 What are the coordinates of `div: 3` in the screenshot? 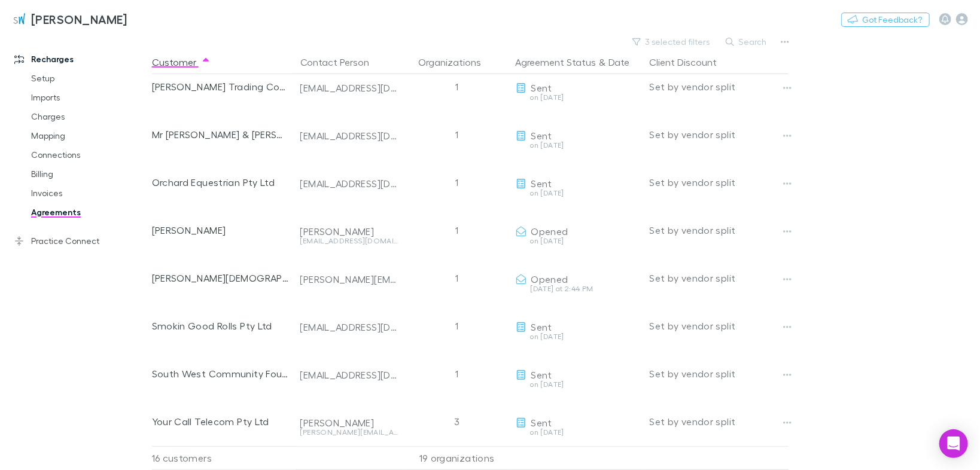 It's located at (457, 422).